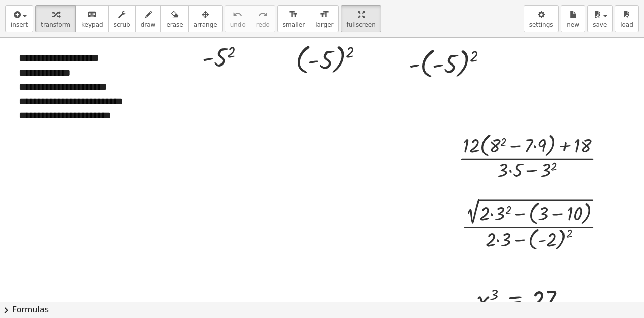  Describe the element at coordinates (148, 25) in the screenshot. I see `span: draw` at that location.